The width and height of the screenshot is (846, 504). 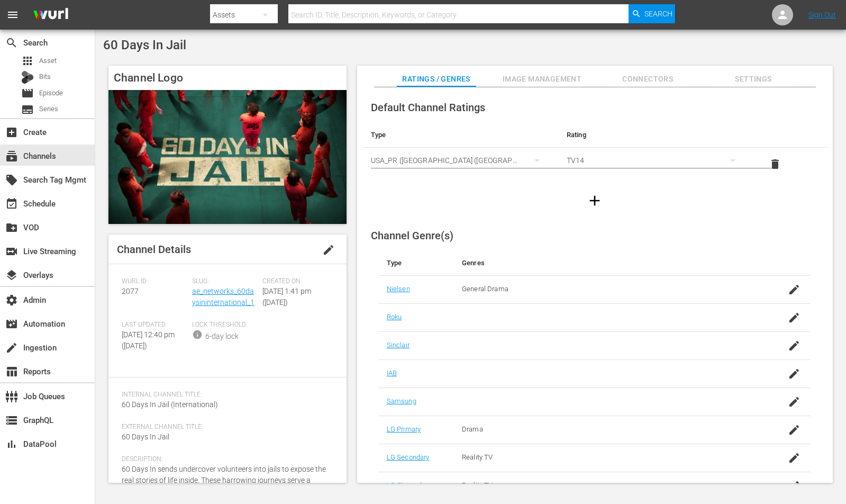 I want to click on a: Sign Out, so click(x=823, y=14).